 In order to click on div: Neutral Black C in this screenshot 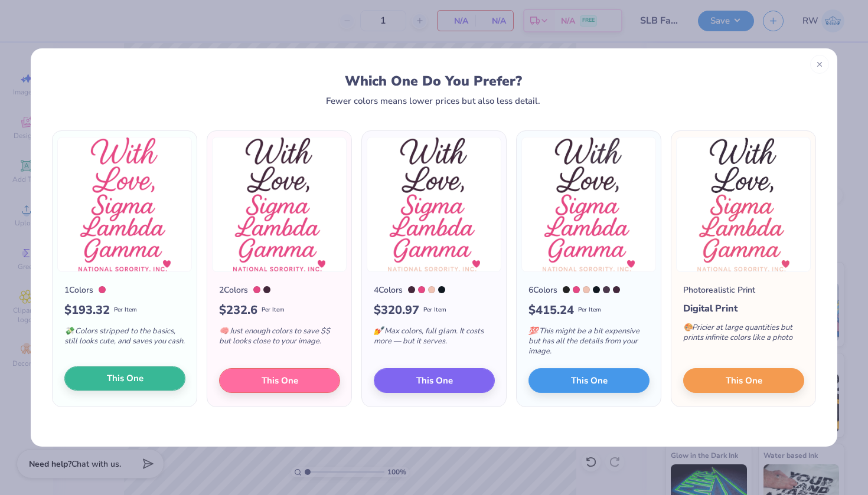, I will do `click(566, 290)`.